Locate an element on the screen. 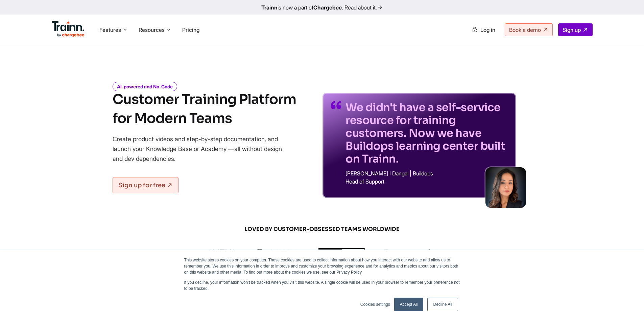 The width and height of the screenshot is (644, 320). a: Sign up is located at coordinates (576, 30).